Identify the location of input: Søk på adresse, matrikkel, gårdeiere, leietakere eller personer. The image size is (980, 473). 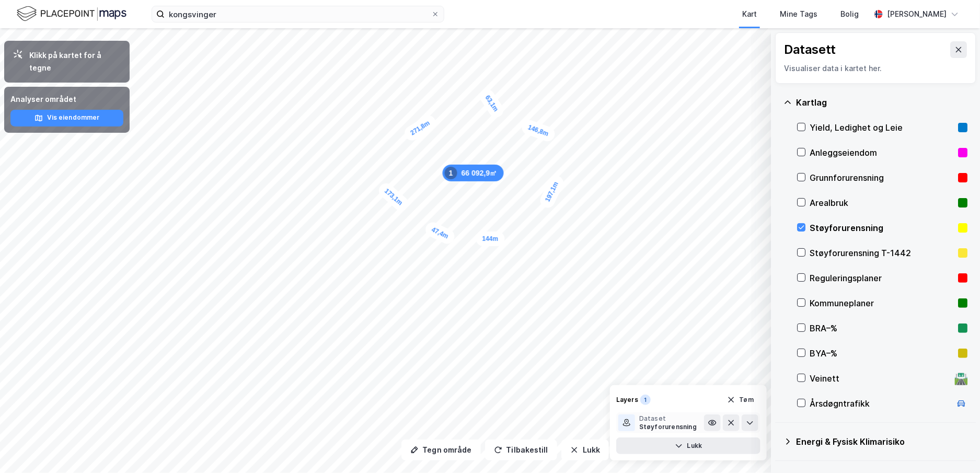
(298, 14).